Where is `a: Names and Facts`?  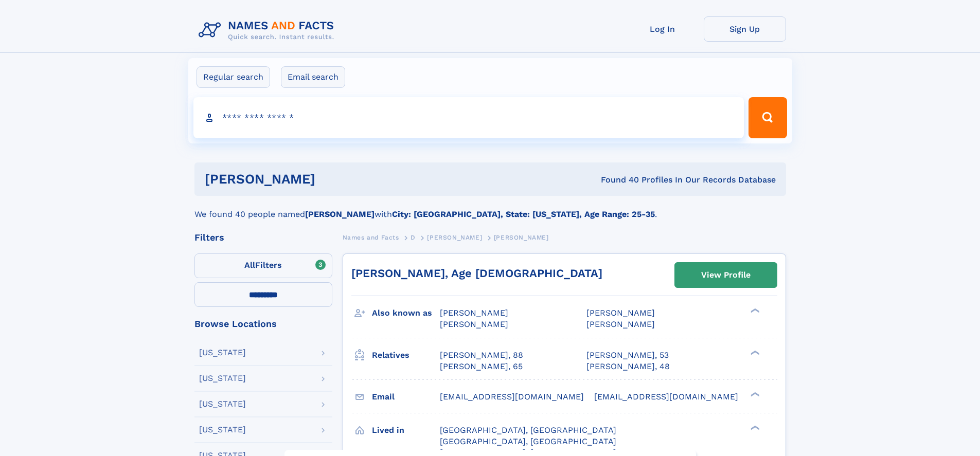
a: Names and Facts is located at coordinates (371, 237).